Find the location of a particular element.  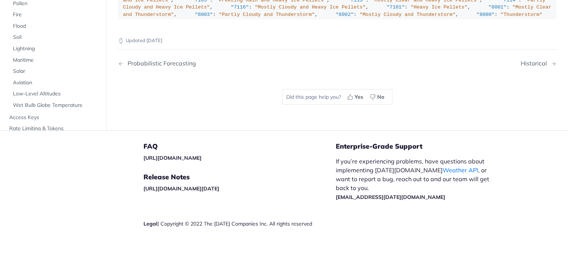

a: Soil is located at coordinates (55, 38).